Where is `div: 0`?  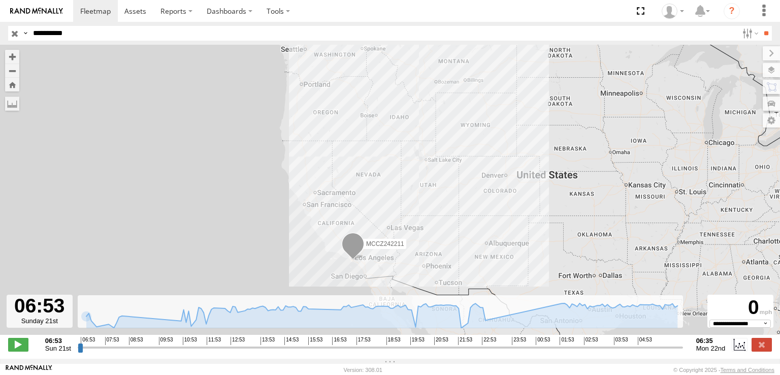
div: 0 is located at coordinates (740, 307).